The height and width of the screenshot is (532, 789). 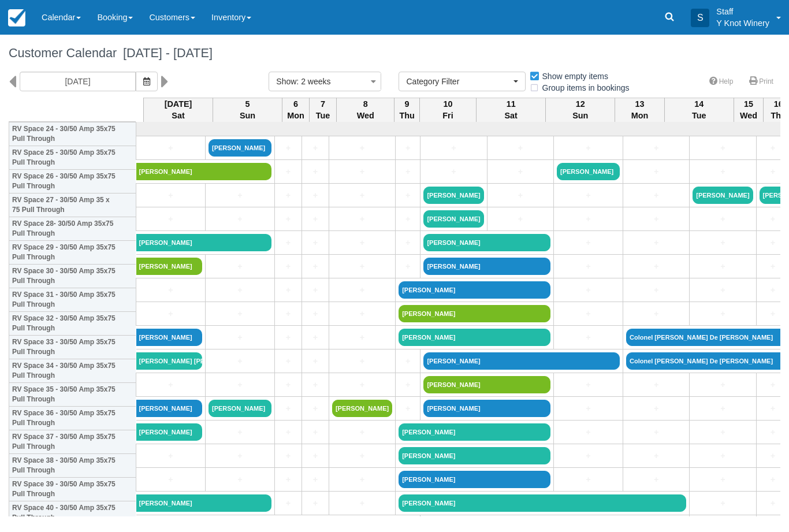 What do you see at coordinates (699, 110) in the screenshot?
I see `th: 14 Tue` at bounding box center [699, 110].